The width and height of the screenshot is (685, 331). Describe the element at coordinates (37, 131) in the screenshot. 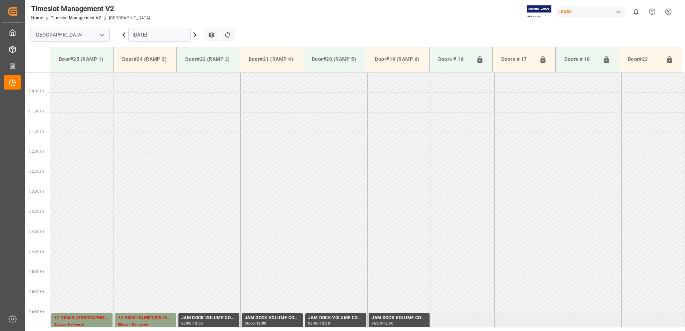

I see `span: 01:30 Hr` at that location.